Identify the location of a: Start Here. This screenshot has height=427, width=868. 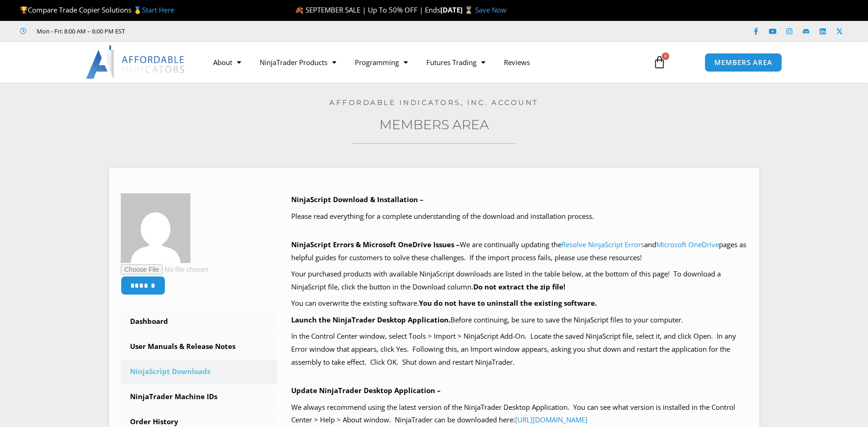
(158, 10).